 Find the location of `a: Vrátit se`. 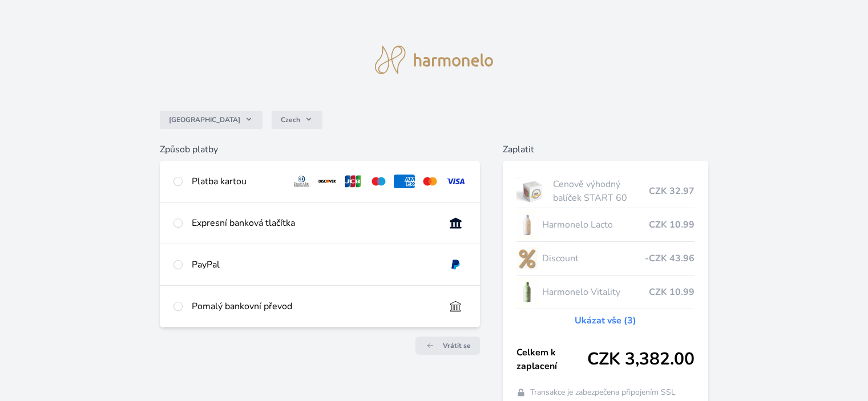

a: Vrátit se is located at coordinates (447, 346).